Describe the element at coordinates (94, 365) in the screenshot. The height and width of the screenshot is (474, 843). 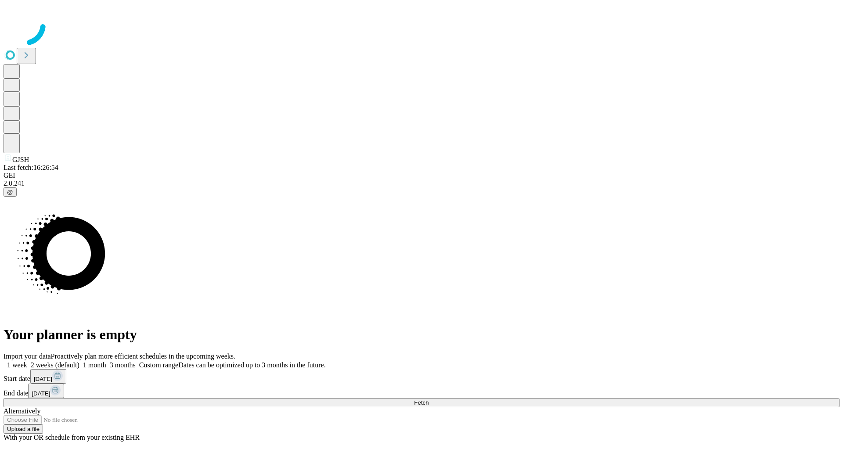
I see `span: 1 month` at that location.